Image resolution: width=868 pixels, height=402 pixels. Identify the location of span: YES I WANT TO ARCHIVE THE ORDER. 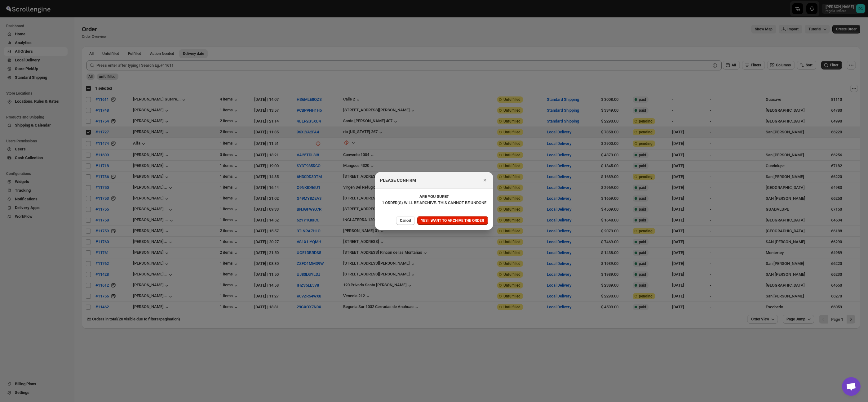
(453, 220).